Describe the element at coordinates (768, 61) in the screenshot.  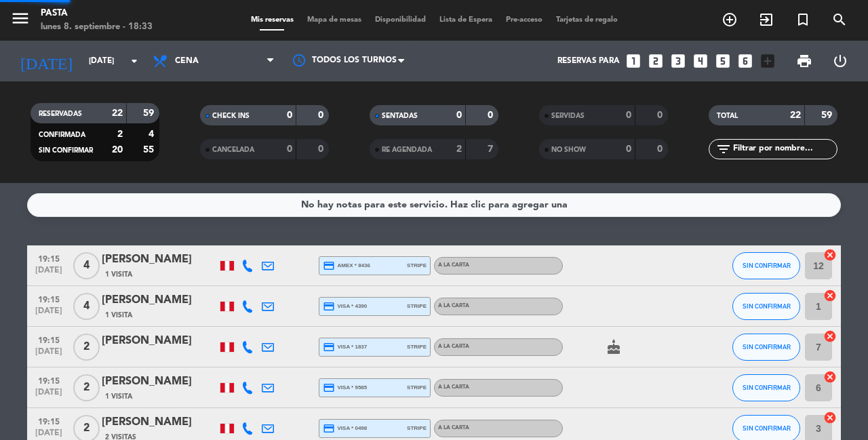
I see `i: add_box` at that location.